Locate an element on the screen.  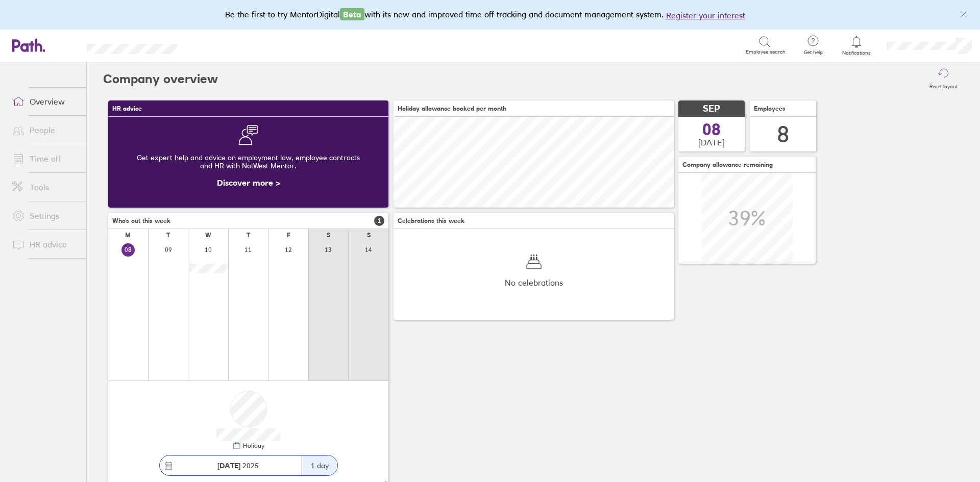
span: 1 is located at coordinates (379, 221).